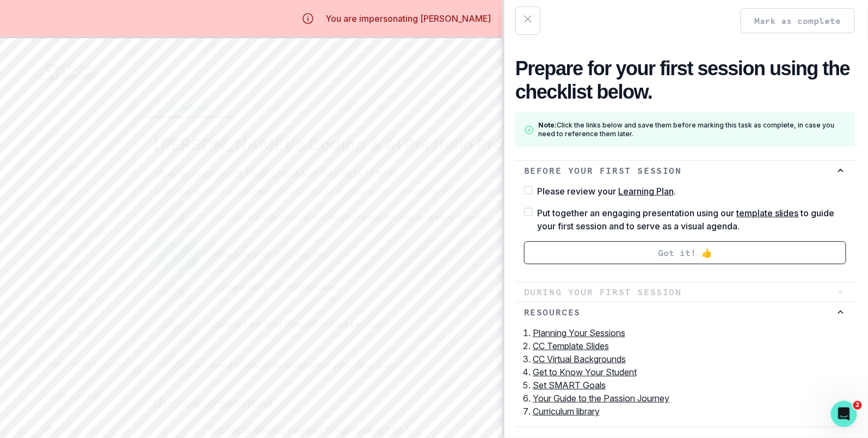 This screenshot has width=868, height=438. What do you see at coordinates (569, 385) in the screenshot?
I see `a: Set SMART Goals` at bounding box center [569, 385].